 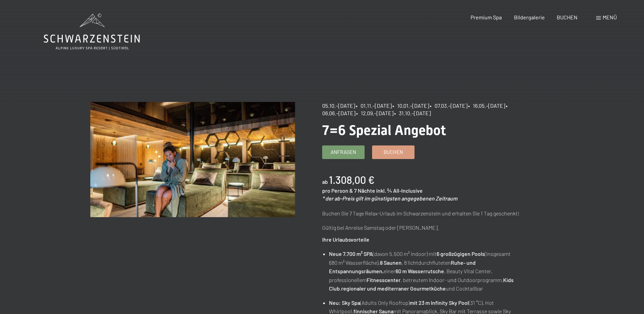 I want to click on span: Menü, so click(x=610, y=17).